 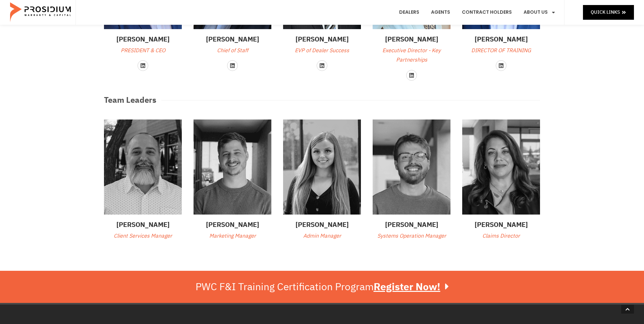 I want to click on u: Register Now!, so click(x=407, y=287).